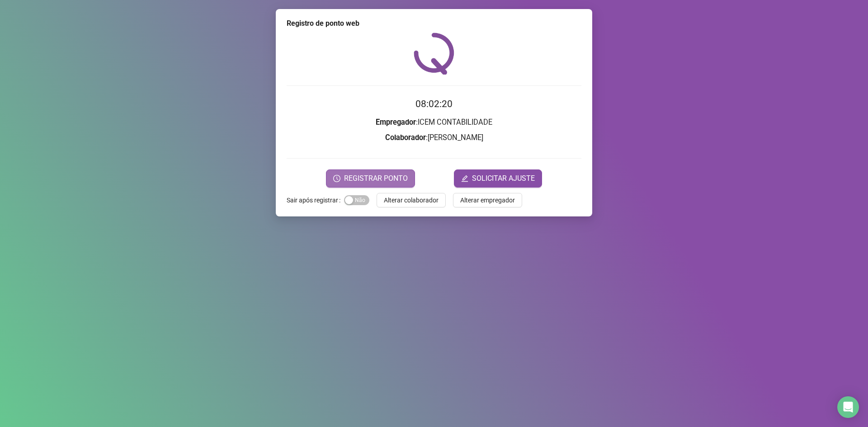 This screenshot has width=868, height=427. I want to click on div: Open Intercom Messenger, so click(848, 407).